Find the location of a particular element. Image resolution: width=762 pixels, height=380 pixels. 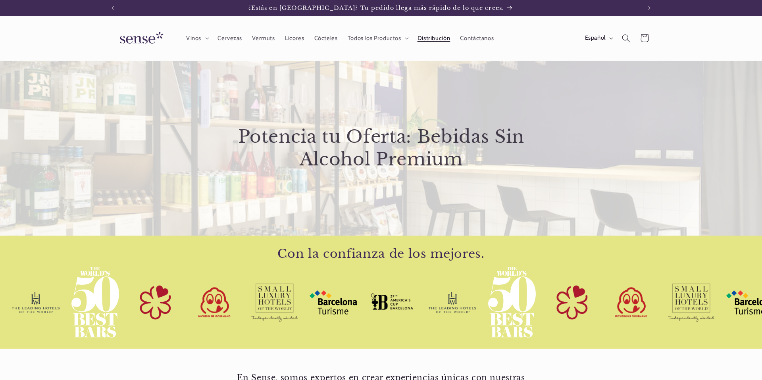

a: Vermuts is located at coordinates (264, 38).